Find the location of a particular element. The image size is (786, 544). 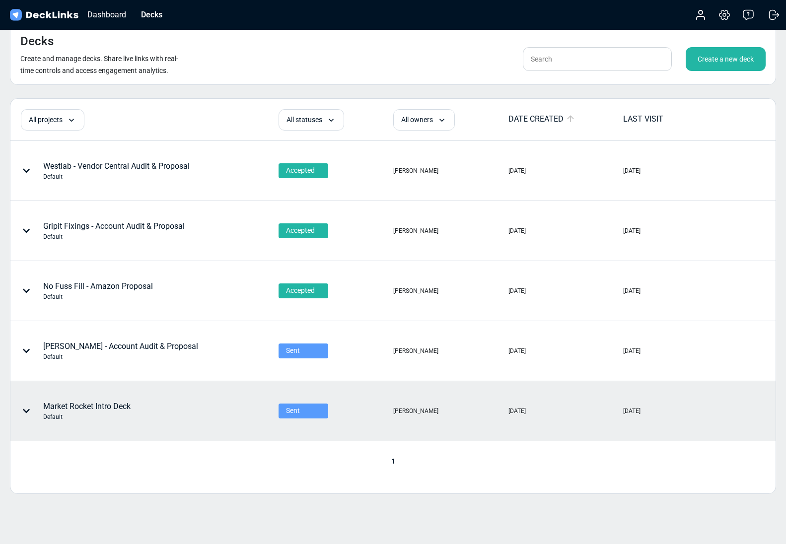

div: All projects is located at coordinates (53, 120).